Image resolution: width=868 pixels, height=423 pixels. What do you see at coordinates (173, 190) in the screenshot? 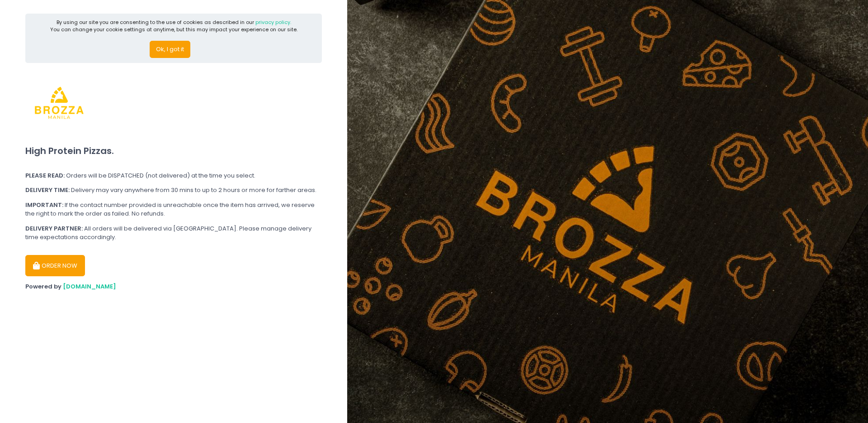
I see `div: Delivery may vary anywhere from 30 mins to up to 2 hours or more for farther areas.` at bounding box center [173, 190].